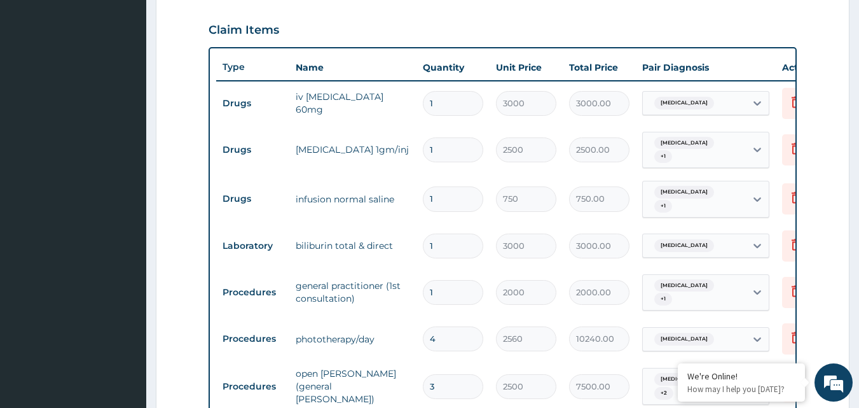  What do you see at coordinates (599, 67) in the screenshot?
I see `th: Total Price` at bounding box center [599, 67].